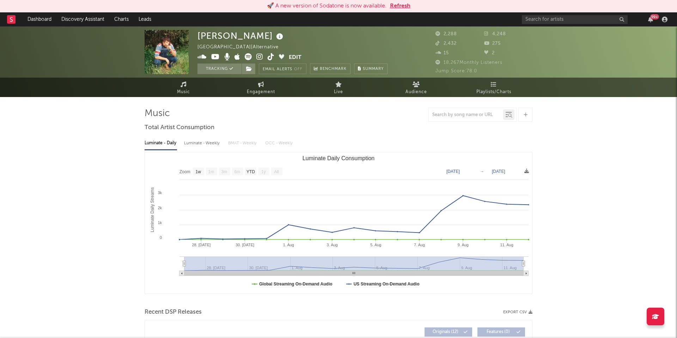  Describe the element at coordinates (492, 43) in the screenshot. I see `span: 275` at that location.